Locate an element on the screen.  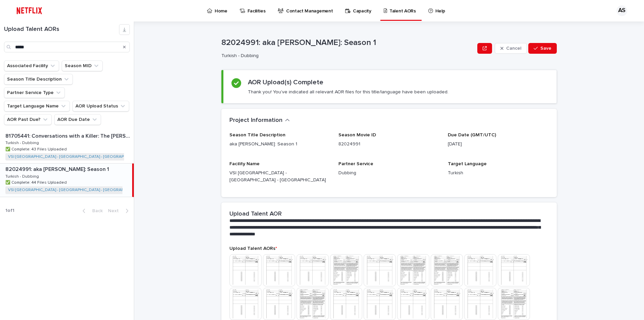
button: AOR Upload Status is located at coordinates (101, 106).